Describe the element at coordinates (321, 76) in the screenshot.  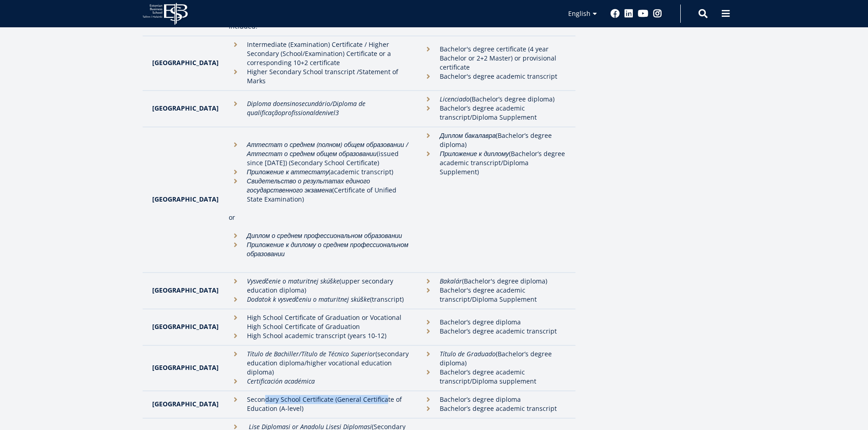
I see `li: Higher Secondary School transcript /Statement of Marks` at that location.